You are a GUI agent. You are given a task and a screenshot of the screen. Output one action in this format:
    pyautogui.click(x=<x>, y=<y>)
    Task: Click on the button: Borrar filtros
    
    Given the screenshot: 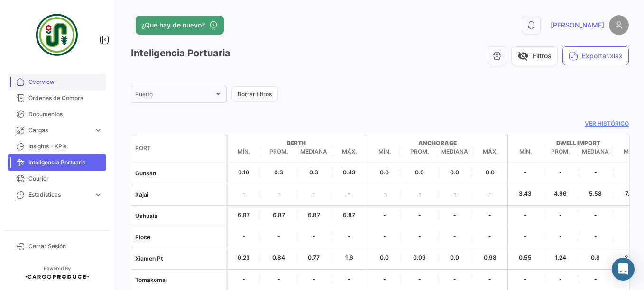 What is the action you would take?
    pyautogui.click(x=255, y=93)
    